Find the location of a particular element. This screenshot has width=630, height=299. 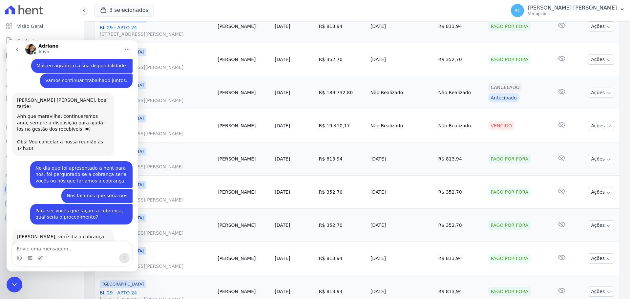

span: Contratos is located at coordinates (28, 41).